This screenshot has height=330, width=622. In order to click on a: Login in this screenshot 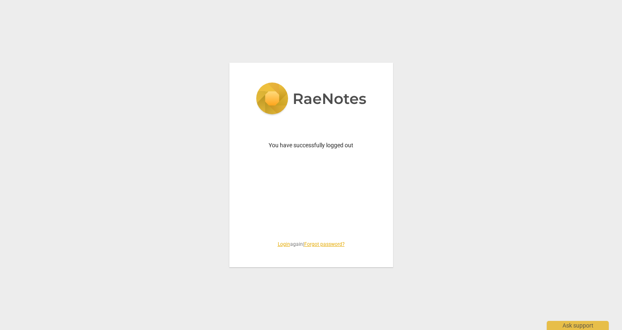, I will do `click(284, 245)`.